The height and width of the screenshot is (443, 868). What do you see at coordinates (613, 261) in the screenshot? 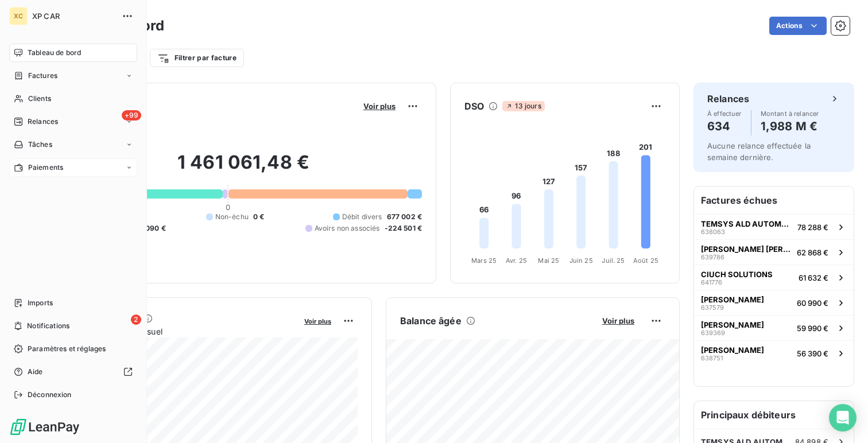
I see `tspan: Juil. 25` at bounding box center [613, 261].